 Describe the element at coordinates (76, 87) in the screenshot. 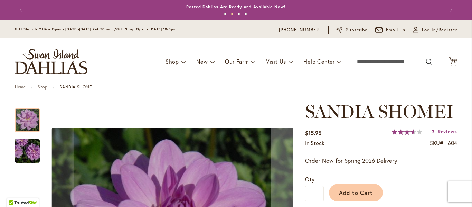

I see `strong: SANDIA SHOMEI` at that location.